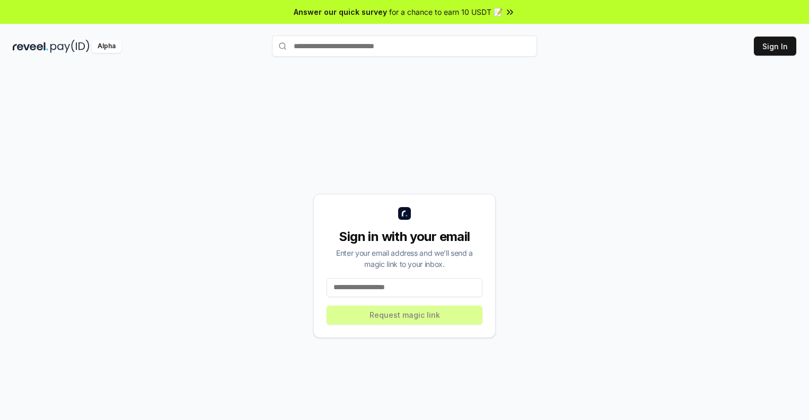 The width and height of the screenshot is (809, 420). What do you see at coordinates (446, 12) in the screenshot?
I see `span: for a chance to earn 10 USDT 📝` at bounding box center [446, 12].